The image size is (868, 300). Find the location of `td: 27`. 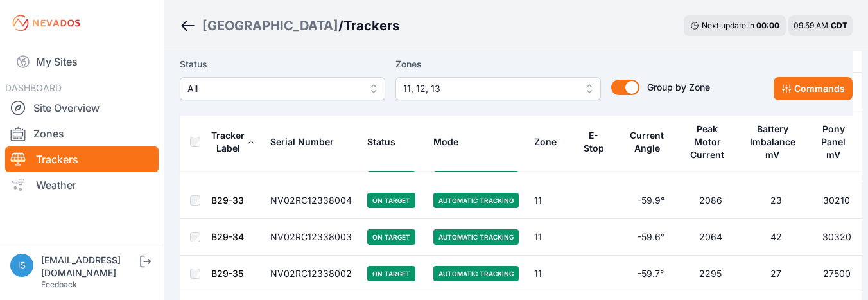

td: 27 is located at coordinates (775, 274).